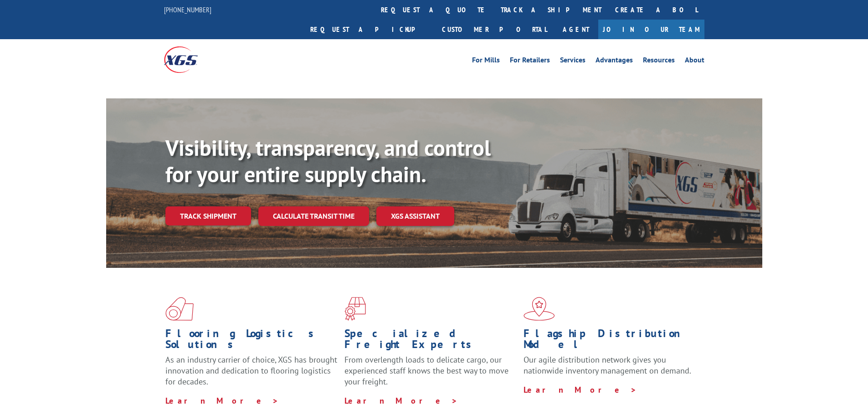  I want to click on h1: Flooring Logistics Solutions, so click(252, 341).